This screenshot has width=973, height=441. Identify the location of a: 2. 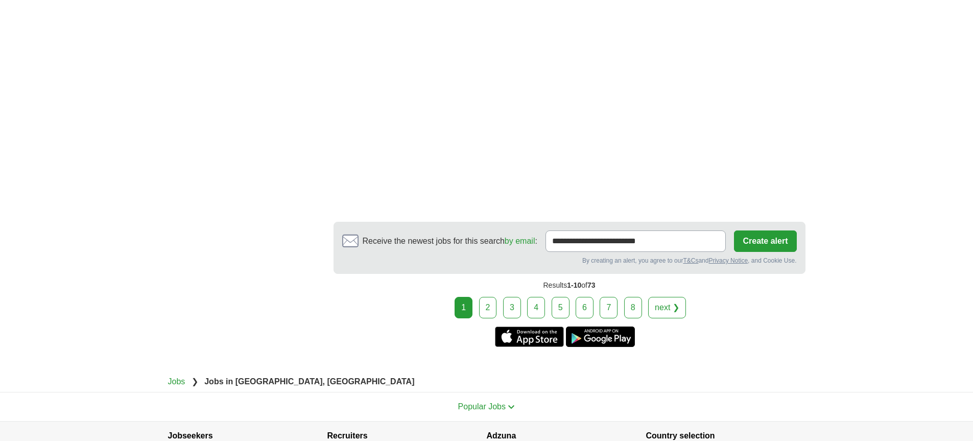
(488, 307).